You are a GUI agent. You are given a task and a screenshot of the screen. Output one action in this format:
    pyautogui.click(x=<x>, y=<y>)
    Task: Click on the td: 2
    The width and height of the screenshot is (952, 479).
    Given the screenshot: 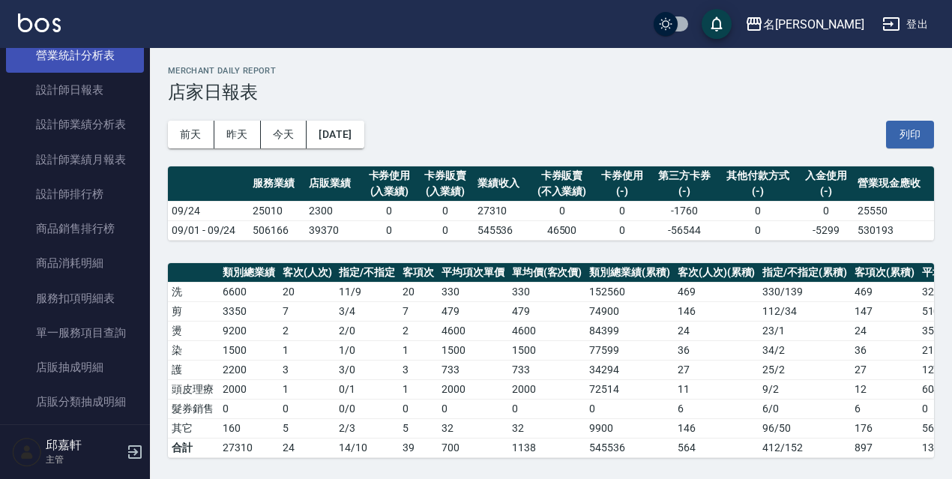 What is the action you would take?
    pyautogui.click(x=307, y=331)
    